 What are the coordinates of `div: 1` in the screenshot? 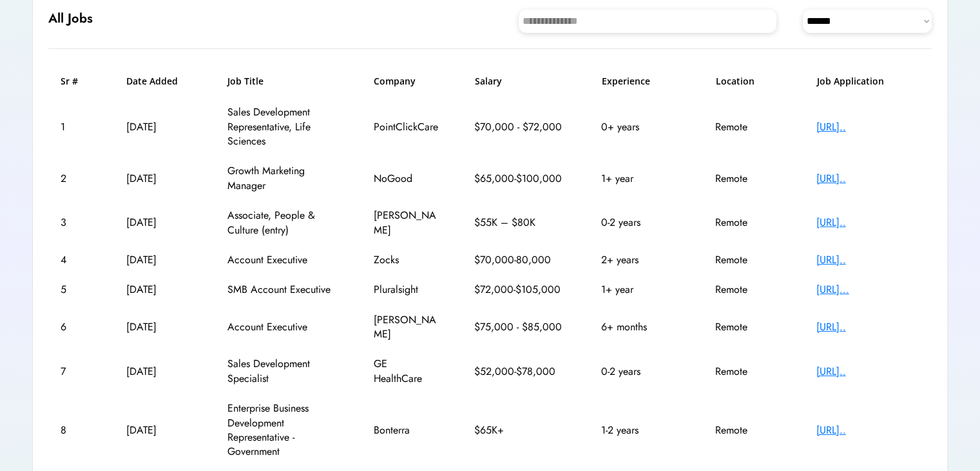 It's located at (75, 127).